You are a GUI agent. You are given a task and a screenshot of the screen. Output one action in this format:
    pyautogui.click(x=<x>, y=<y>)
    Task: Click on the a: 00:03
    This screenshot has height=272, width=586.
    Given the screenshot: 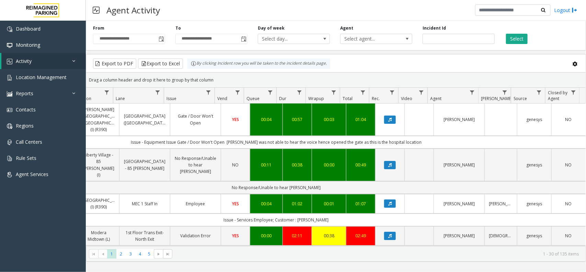 What is the action you would take?
    pyautogui.click(x=329, y=119)
    